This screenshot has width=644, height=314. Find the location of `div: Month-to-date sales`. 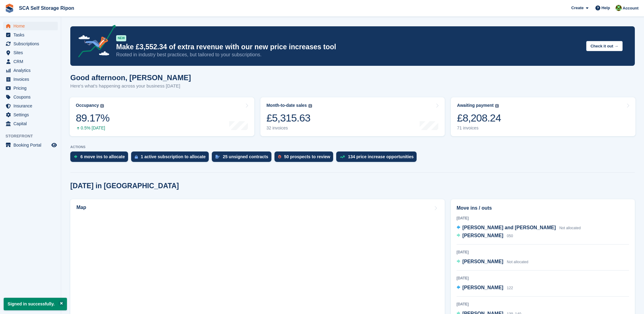

div: Month-to-date sales is located at coordinates (286, 105).